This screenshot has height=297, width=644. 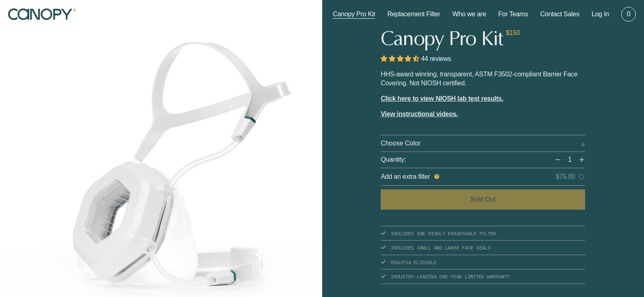 What do you see at coordinates (394, 159) in the screenshot?
I see `span: Quantity:` at bounding box center [394, 159].